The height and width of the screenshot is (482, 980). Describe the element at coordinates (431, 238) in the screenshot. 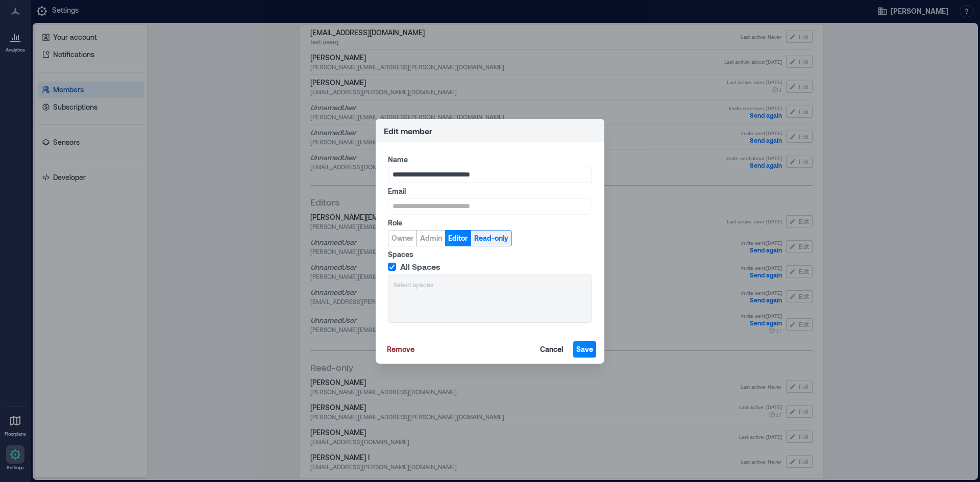

I see `span: Admin` at that location.